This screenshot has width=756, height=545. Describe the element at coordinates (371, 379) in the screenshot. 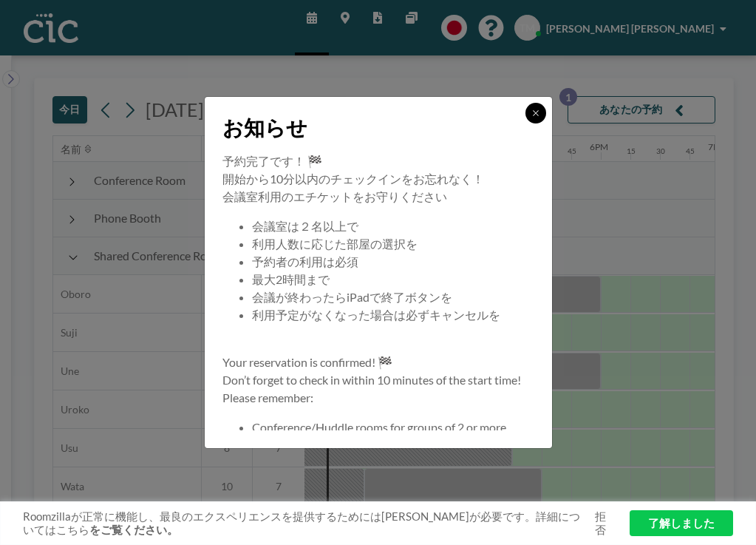

I see `span: Don’t forget to check in within 10 minutes of the start time!` at that location.